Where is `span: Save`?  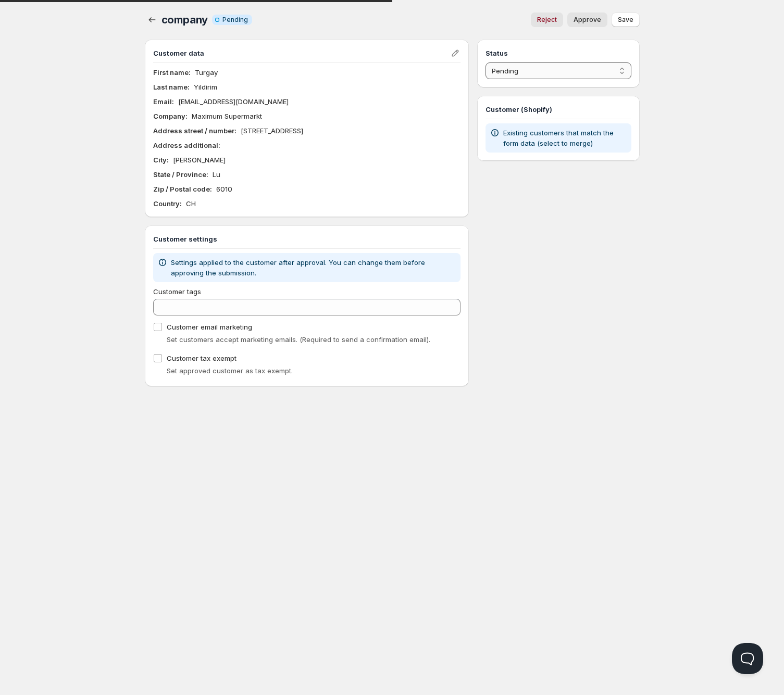 span: Save is located at coordinates (626, 20).